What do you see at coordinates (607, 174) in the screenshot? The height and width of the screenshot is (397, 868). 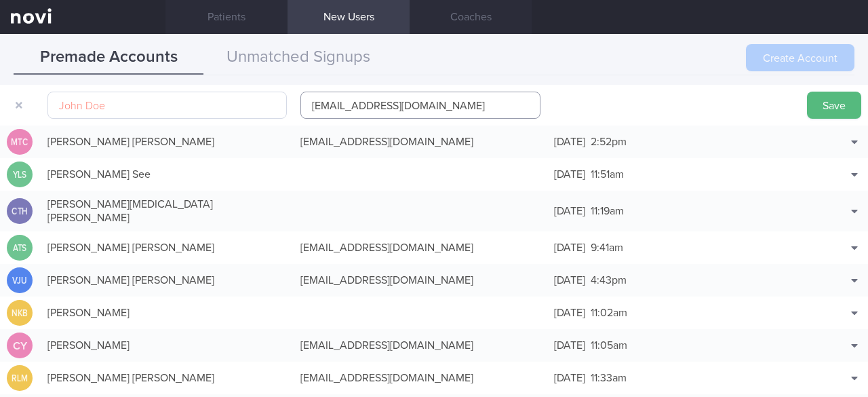 I see `span: 11:51am` at bounding box center [607, 174].